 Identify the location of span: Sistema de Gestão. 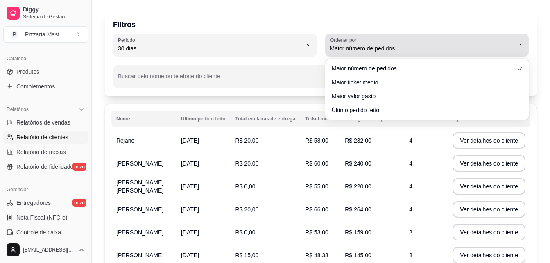
(54, 17).